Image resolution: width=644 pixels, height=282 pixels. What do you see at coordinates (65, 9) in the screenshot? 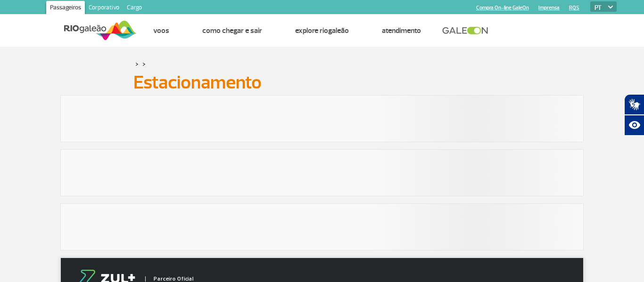
I see `a: Passageiros` at bounding box center [65, 9].